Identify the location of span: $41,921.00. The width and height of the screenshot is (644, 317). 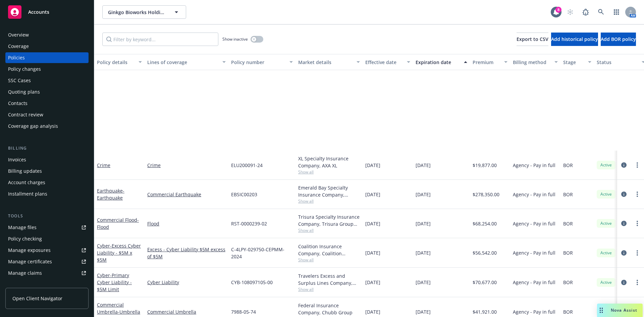
(485, 312).